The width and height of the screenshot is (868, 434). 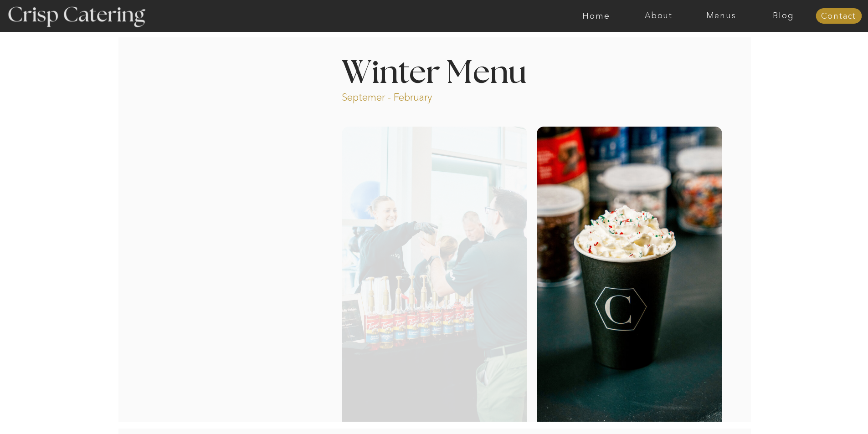 What do you see at coordinates (839, 17) in the screenshot?
I see `a: Contact` at bounding box center [839, 17].